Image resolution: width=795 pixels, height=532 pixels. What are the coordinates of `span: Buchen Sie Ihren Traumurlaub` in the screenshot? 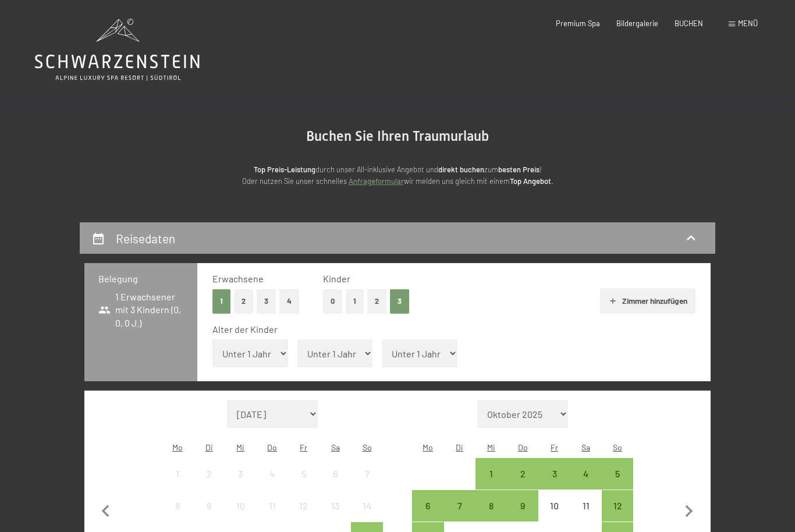 It's located at (398, 136).